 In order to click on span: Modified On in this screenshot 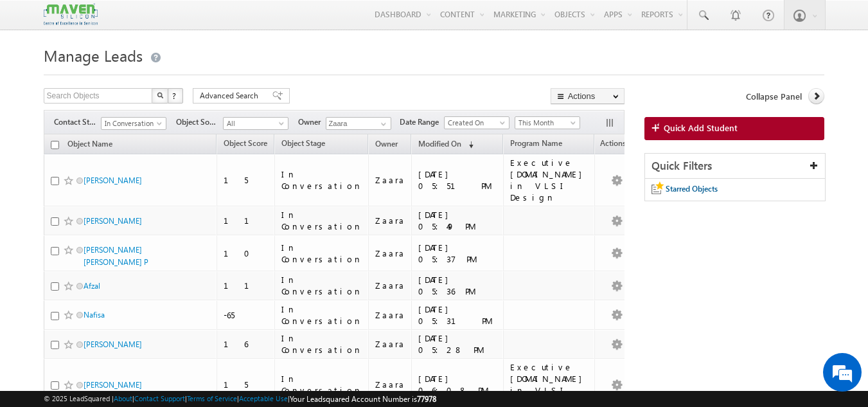, I will do `click(440, 143)`.